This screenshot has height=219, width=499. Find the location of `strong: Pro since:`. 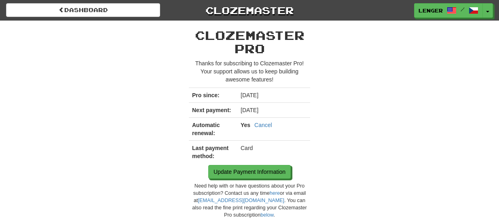

strong: Pro since: is located at coordinates (206, 95).